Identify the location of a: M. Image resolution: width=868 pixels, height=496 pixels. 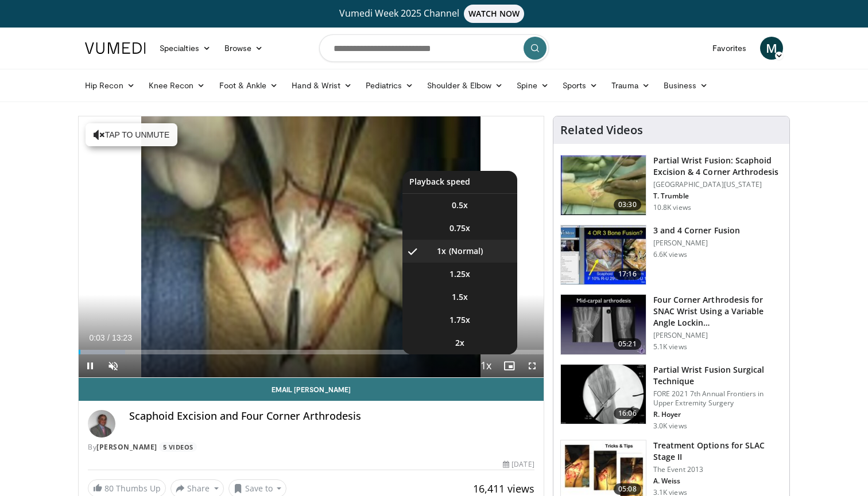
(772, 49).